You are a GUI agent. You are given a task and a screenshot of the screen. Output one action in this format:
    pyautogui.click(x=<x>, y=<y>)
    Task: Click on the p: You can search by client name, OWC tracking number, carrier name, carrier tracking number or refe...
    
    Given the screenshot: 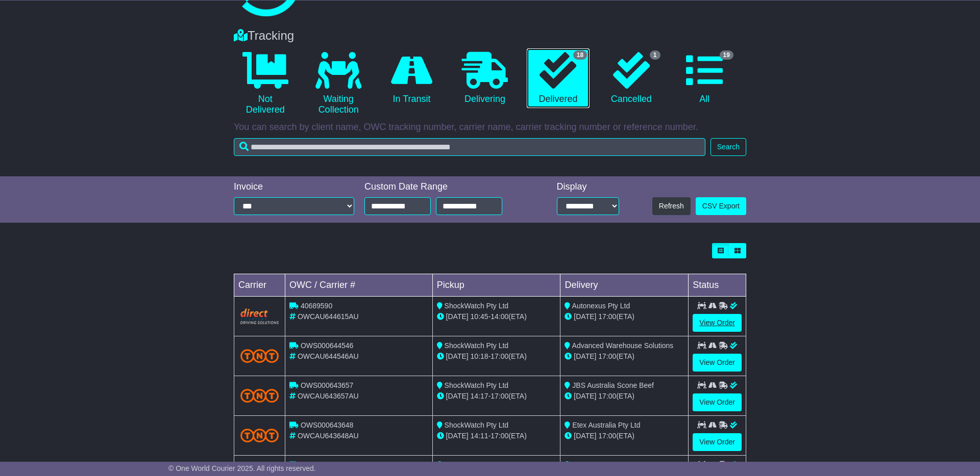 What is the action you would take?
    pyautogui.click(x=490, y=128)
    